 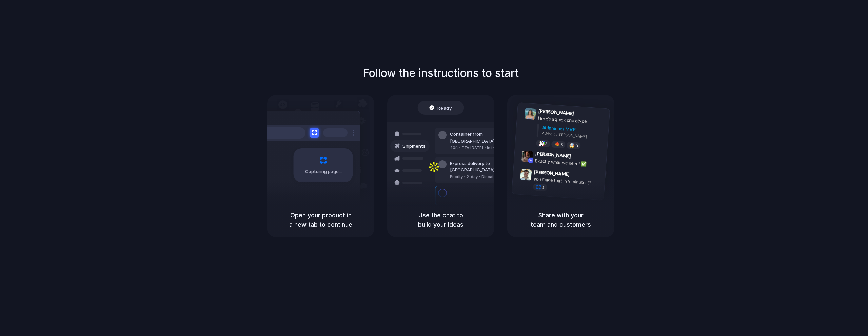 I want to click on h5: Share with your team and customers, so click(x=561, y=220).